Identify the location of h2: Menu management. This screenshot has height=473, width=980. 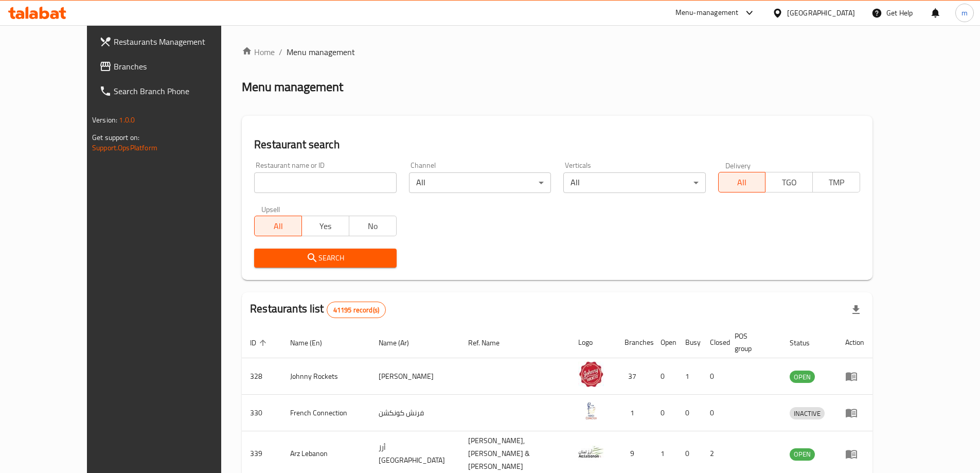
(292, 87).